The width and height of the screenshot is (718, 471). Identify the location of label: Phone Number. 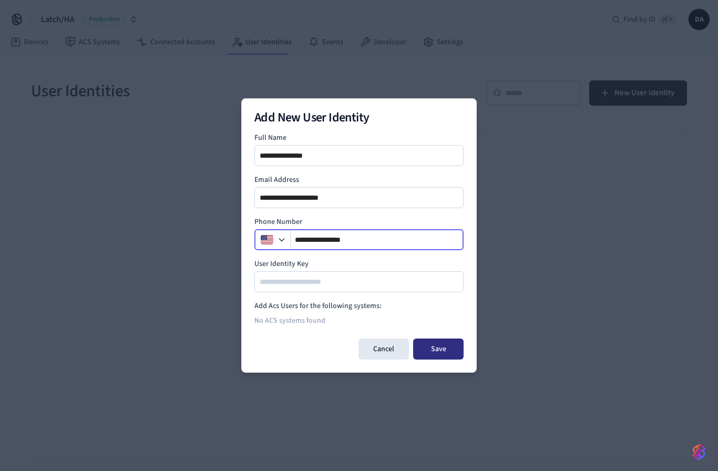
(359, 222).